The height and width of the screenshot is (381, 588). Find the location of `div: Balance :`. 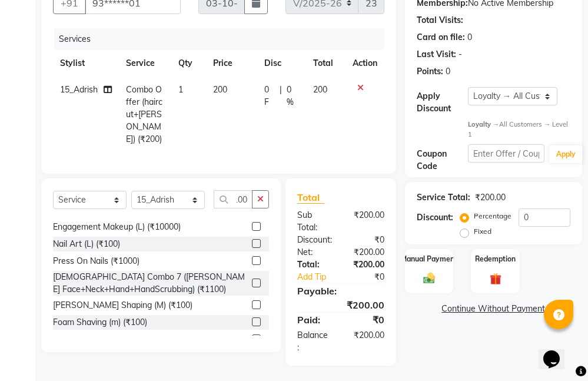

div: Balance : is located at coordinates (314, 342).